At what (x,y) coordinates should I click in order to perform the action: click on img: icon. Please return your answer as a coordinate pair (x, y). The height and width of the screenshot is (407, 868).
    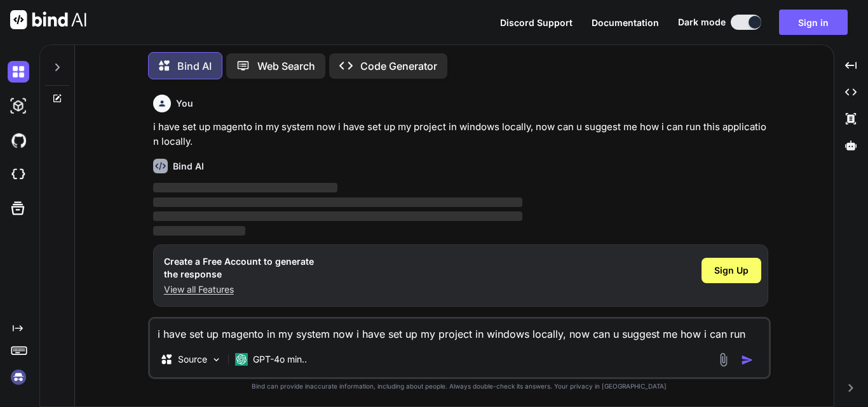
    Looking at the image, I should click on (747, 360).